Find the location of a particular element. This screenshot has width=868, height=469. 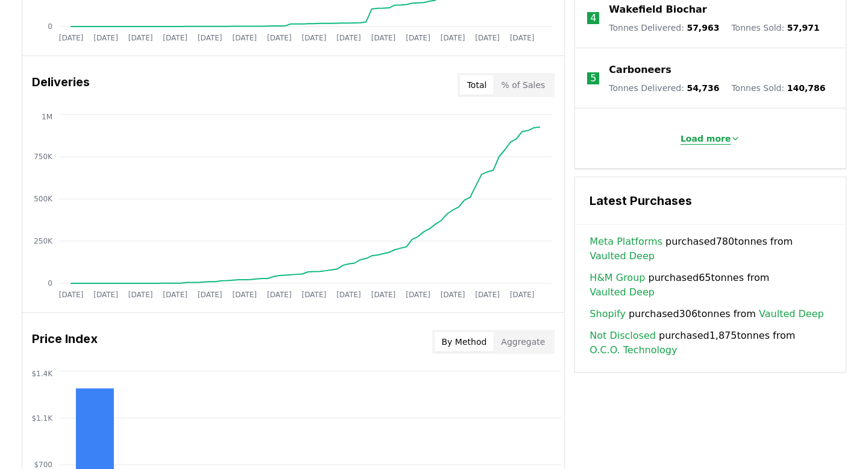

span: 57,963 is located at coordinates (703, 28).